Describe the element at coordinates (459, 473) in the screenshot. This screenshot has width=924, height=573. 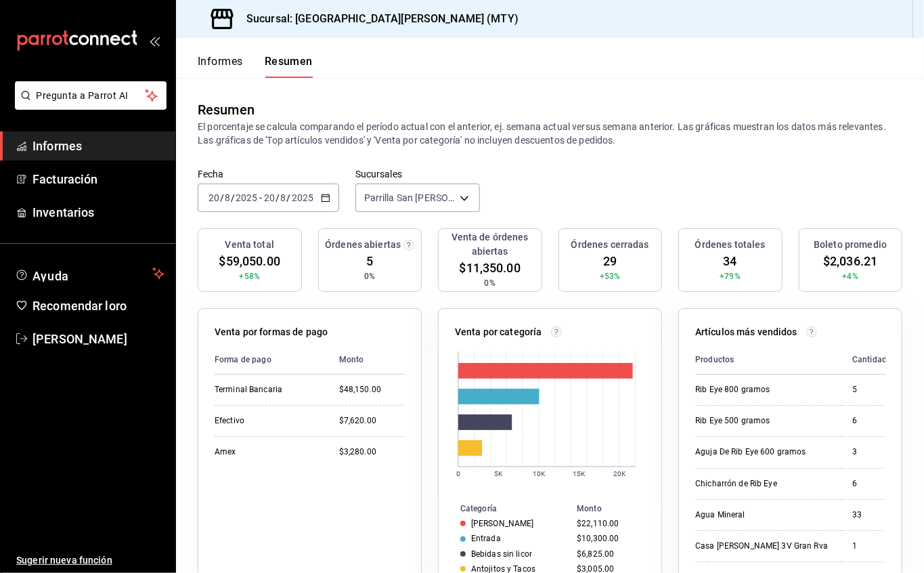
I see `text: 0` at that location.